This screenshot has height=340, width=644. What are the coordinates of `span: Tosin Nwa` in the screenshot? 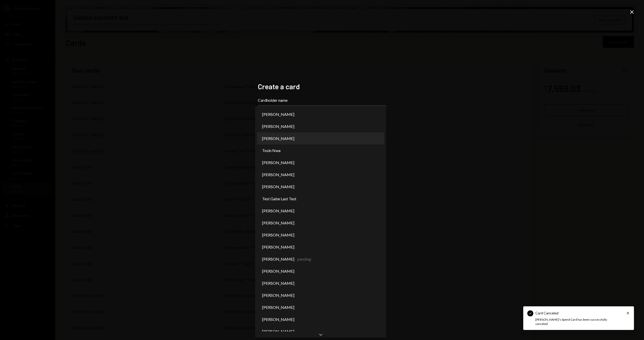 It's located at (271, 151).